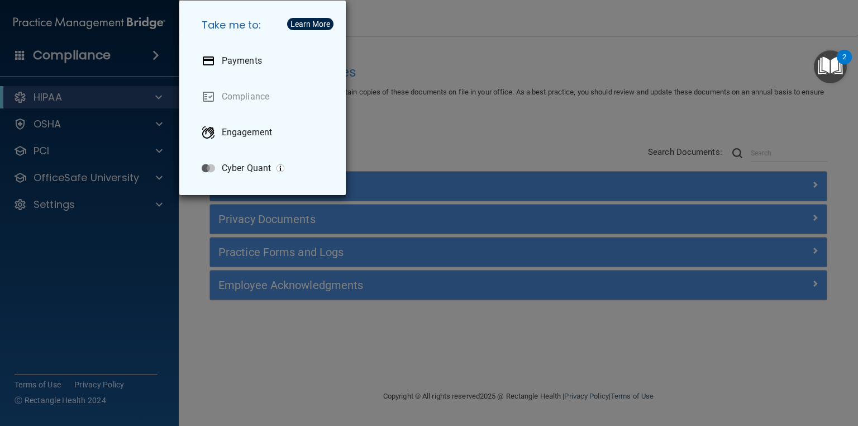 The image size is (858, 426). I want to click on p: Payments, so click(242, 61).